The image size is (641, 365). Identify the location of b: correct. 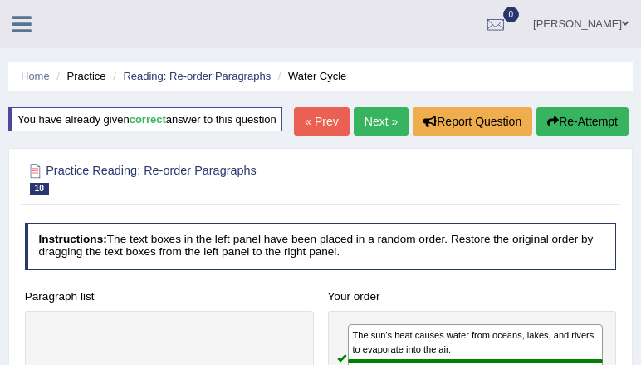
(148, 119).